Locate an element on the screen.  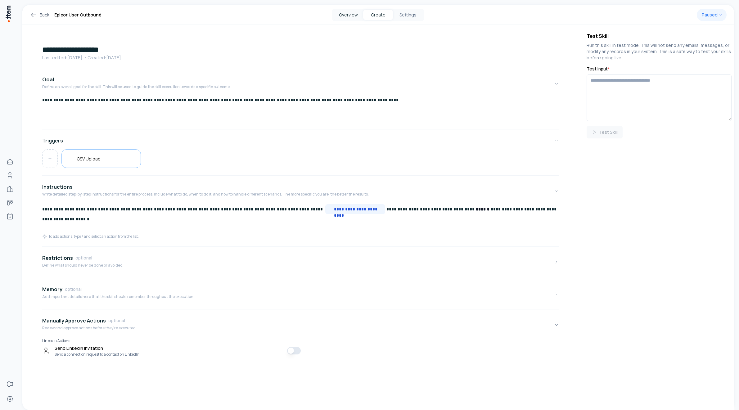
span: Send LinkedIn Invitation is located at coordinates (97, 348).